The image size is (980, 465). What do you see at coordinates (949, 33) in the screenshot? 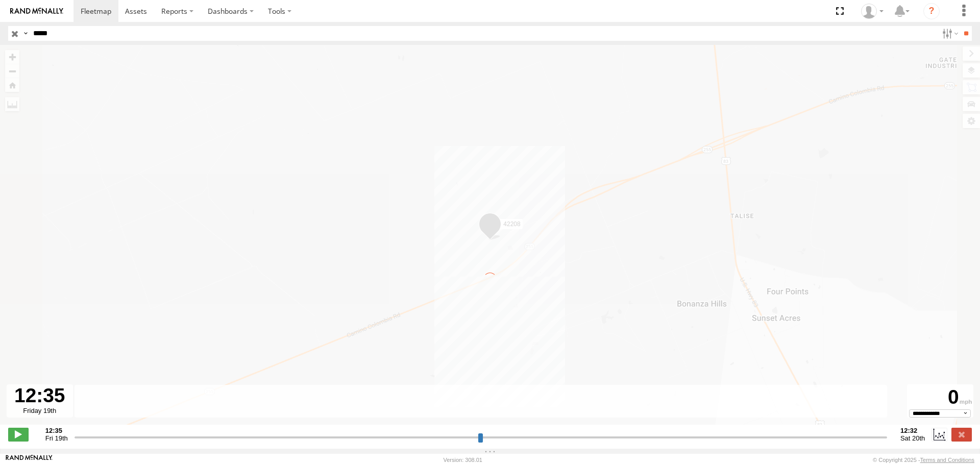
I see `label: Search Filter Options` at bounding box center [949, 33].